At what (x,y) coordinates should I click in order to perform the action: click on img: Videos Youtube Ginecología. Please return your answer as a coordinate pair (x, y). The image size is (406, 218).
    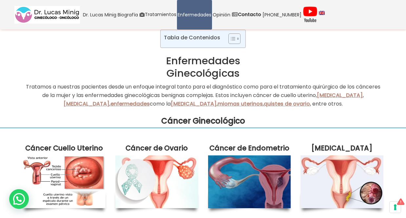
    Looking at the image, I should click on (310, 15).